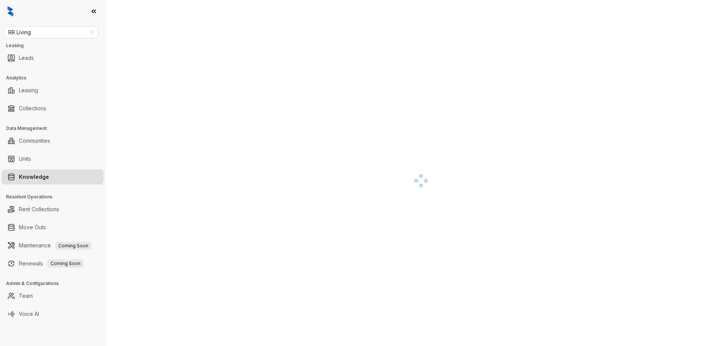 The image size is (723, 346). Describe the element at coordinates (55, 46) in the screenshot. I see `h3: Leasing` at that location.